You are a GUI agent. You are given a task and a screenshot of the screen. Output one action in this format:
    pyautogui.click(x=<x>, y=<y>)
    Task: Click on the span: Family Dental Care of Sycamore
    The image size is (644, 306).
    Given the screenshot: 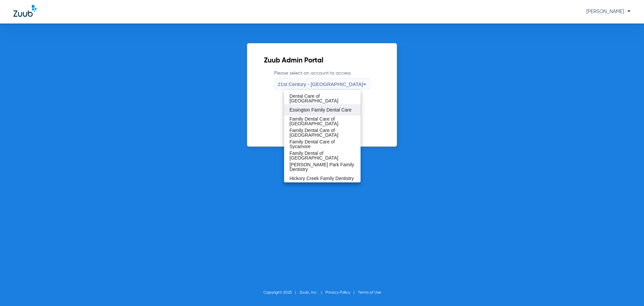 What is the action you would take?
    pyautogui.click(x=322, y=144)
    